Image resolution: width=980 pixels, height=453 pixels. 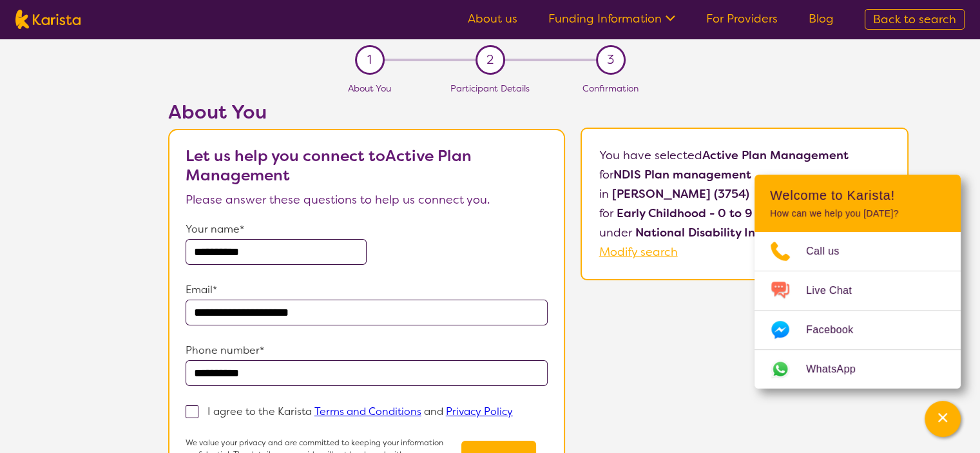 What do you see at coordinates (744, 232) in the screenshot?
I see `p: under .` at bounding box center [744, 232].